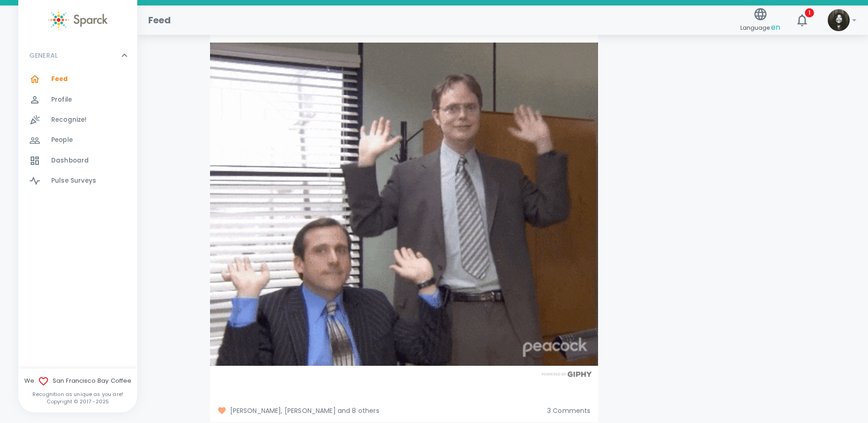 This screenshot has width=868, height=423. Describe the element at coordinates (78, 79) in the screenshot. I see `a: Feed` at that location.